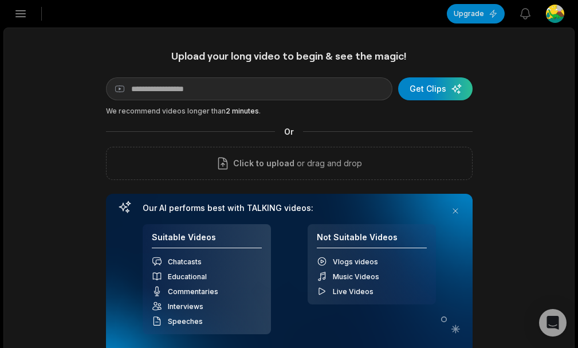 The image size is (578, 348). I want to click on span: Chatcasts, so click(184, 261).